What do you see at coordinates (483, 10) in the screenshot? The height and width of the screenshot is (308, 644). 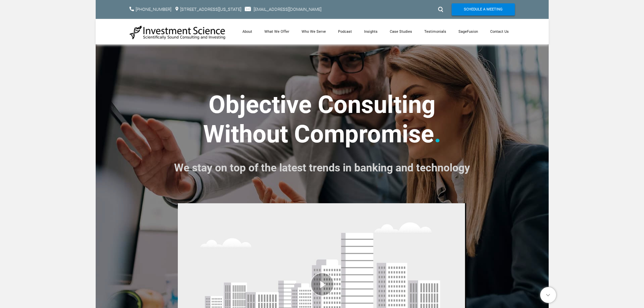 I see `span: Schedule A Meeting` at bounding box center [483, 10].